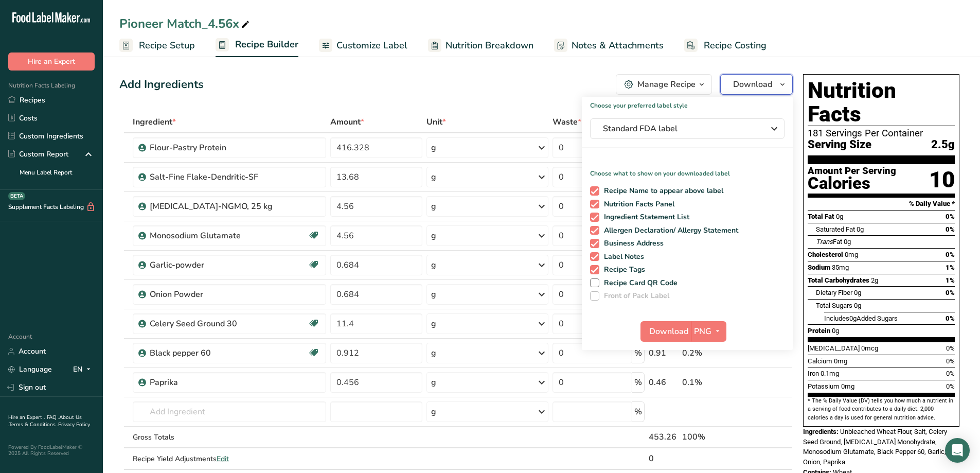 The width and height of the screenshot is (980, 473). Describe the element at coordinates (702, 331) in the screenshot. I see `span: PNG` at that location.